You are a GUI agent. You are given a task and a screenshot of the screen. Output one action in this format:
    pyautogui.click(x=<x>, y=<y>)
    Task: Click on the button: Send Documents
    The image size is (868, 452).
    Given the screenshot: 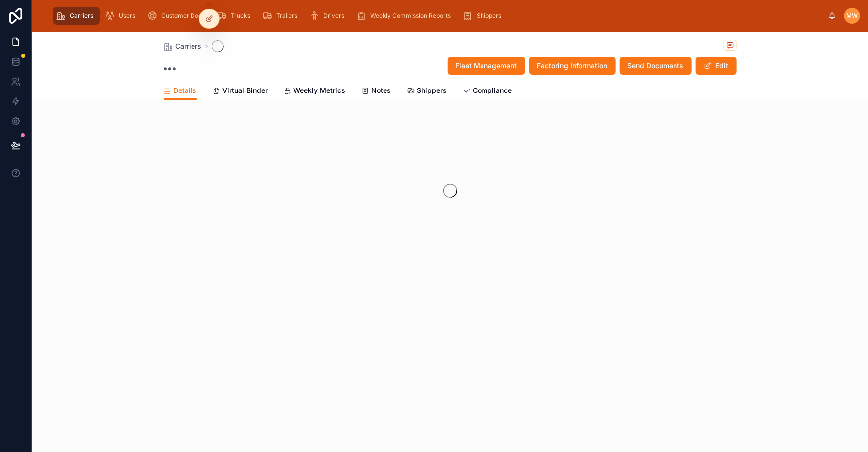 What is the action you would take?
    pyautogui.click(x=655, y=66)
    